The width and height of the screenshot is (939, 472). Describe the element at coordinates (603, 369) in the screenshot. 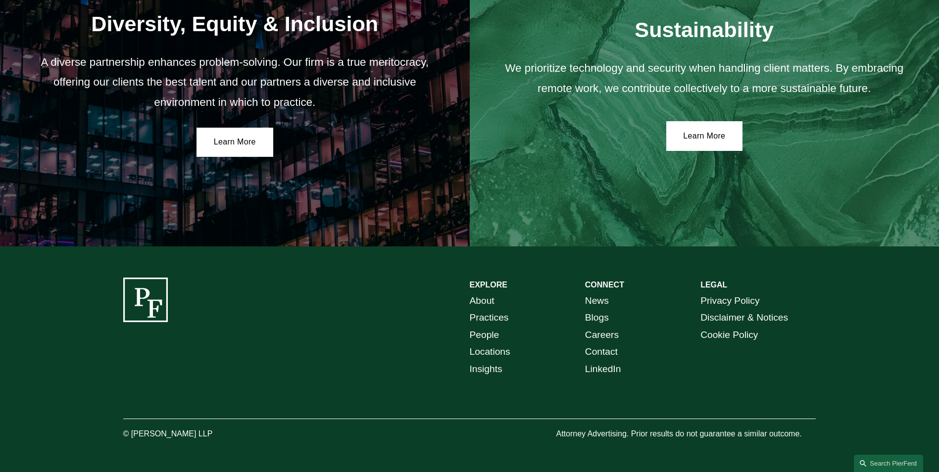

I see `a: LinkedIn` at that location.